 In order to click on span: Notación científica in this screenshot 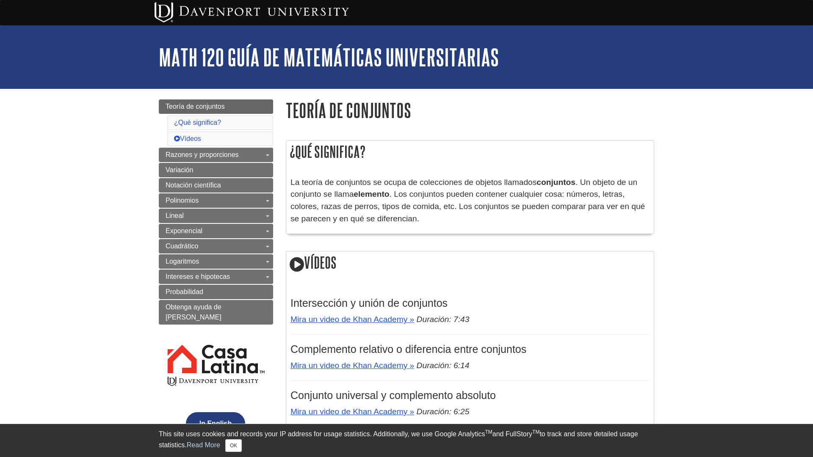, I will do `click(193, 185)`.